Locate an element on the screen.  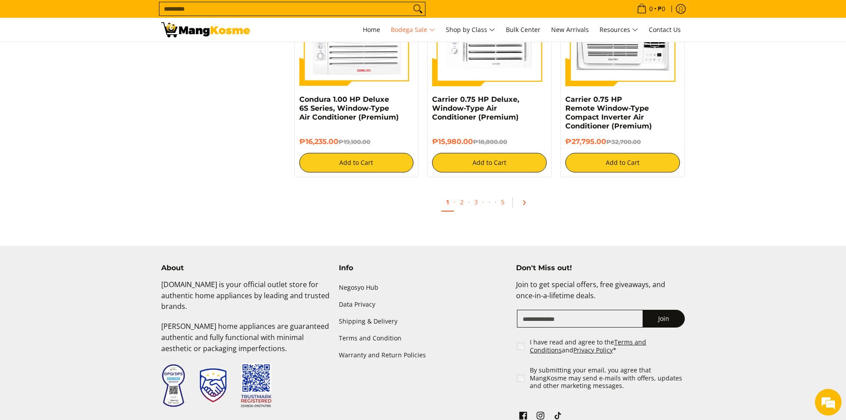
div: Chat with us now is located at coordinates (98, 56).